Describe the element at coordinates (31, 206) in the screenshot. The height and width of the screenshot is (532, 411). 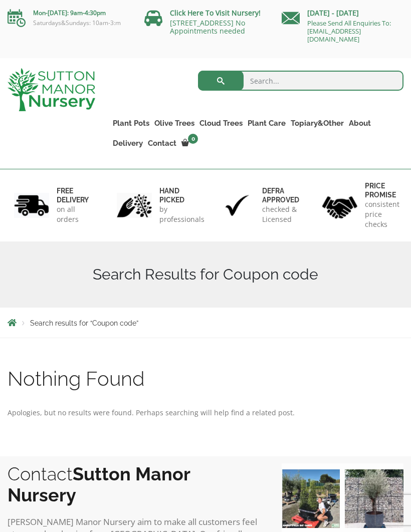
I see `img: 1.jpg` at that location.